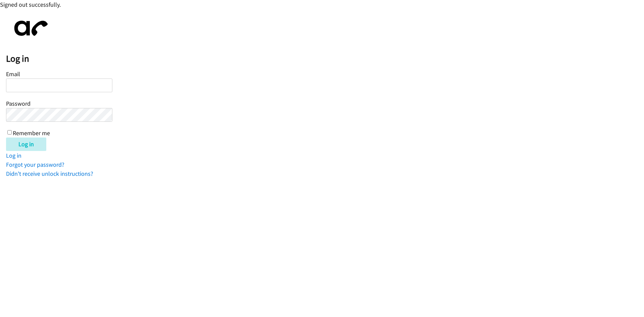  I want to click on a: Forgot your password?, so click(35, 164).